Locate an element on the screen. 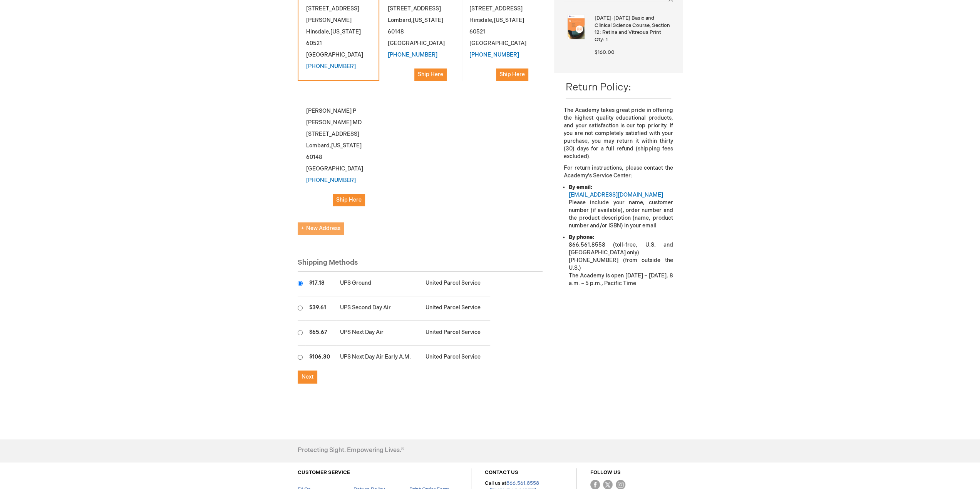 The image size is (980, 489). td: UPS Next Day Air is located at coordinates (379, 334).